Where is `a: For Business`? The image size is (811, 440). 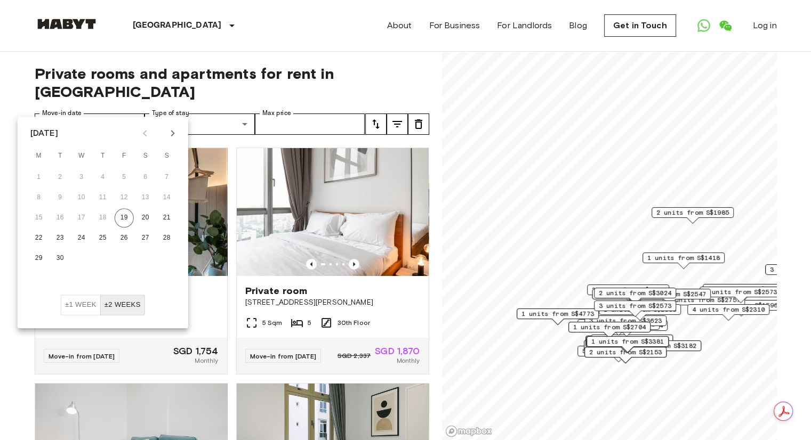
a: For Business is located at coordinates (454, 26).